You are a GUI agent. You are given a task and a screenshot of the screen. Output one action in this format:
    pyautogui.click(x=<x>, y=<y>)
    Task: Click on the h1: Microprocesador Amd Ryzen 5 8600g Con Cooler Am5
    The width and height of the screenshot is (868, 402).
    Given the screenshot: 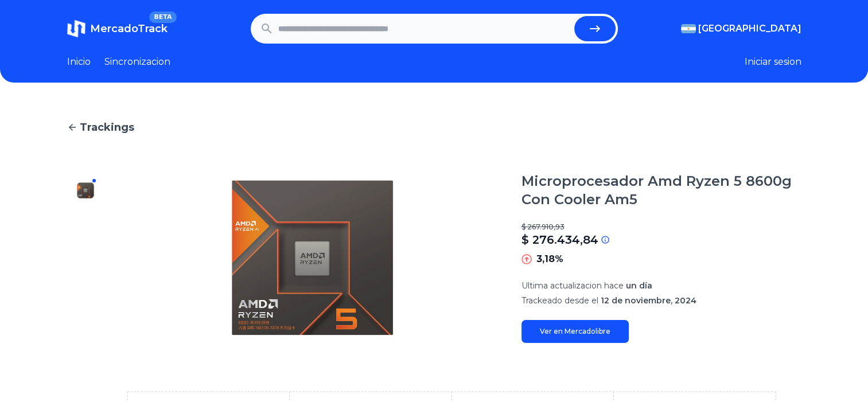 What is the action you would take?
    pyautogui.click(x=661, y=191)
    